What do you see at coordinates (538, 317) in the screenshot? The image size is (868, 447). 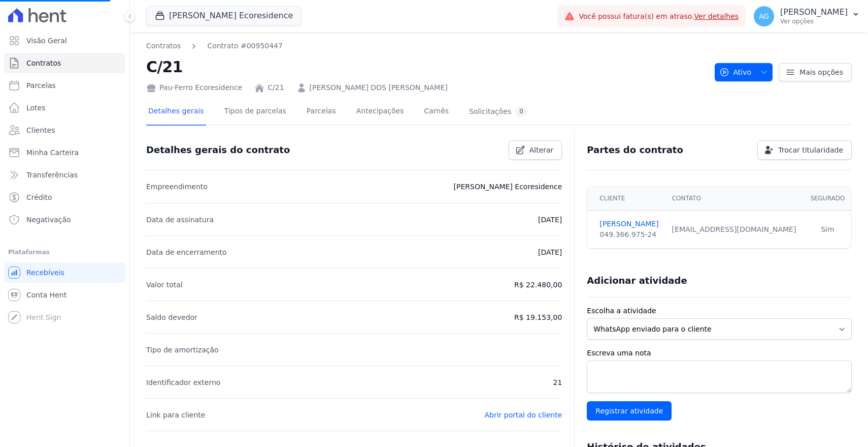 I see `p: R$ 19.153,00` at bounding box center [538, 317].